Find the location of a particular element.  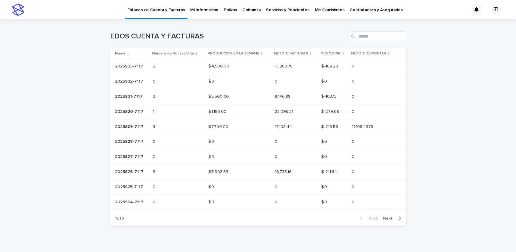

p: 1 is located at coordinates (154, 111).